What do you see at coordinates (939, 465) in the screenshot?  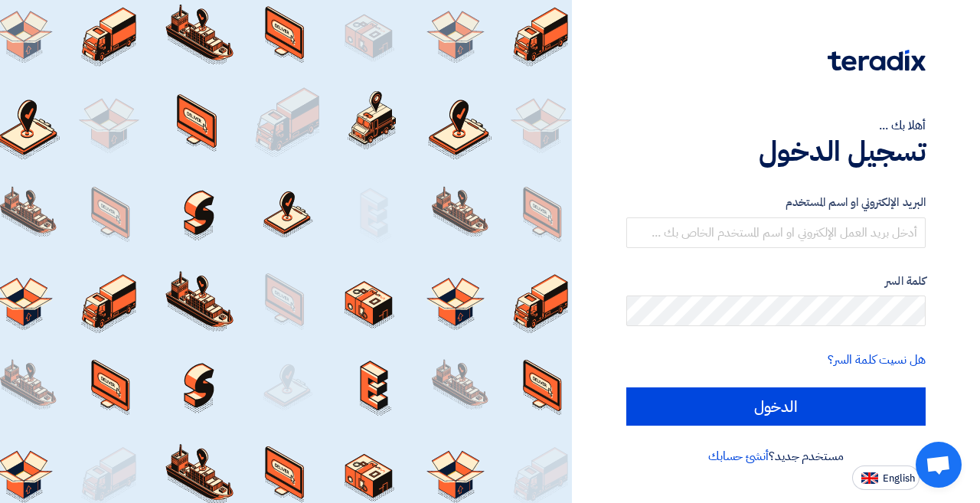 I see `a: دردشة مفتوحة` at bounding box center [939, 465].